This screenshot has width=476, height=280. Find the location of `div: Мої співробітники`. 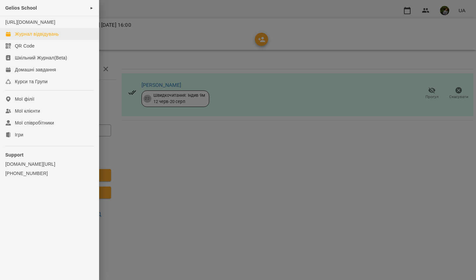

div: Мої співробітники is located at coordinates (34, 123).